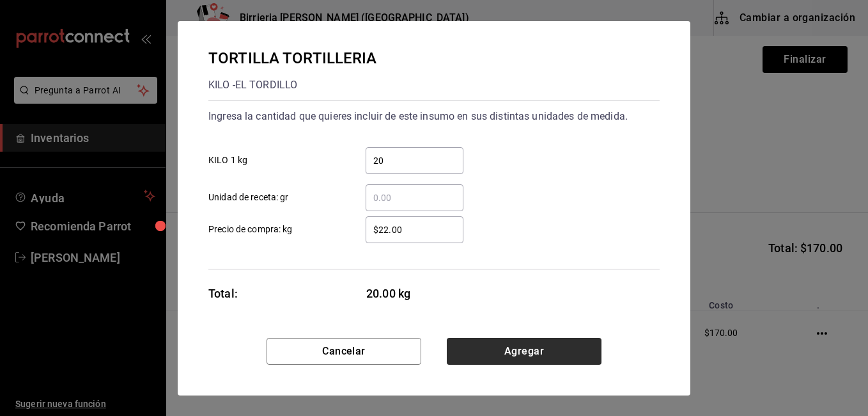 This screenshot has width=868, height=416. I want to click on span: Precio de compra: kg, so click(250, 229).